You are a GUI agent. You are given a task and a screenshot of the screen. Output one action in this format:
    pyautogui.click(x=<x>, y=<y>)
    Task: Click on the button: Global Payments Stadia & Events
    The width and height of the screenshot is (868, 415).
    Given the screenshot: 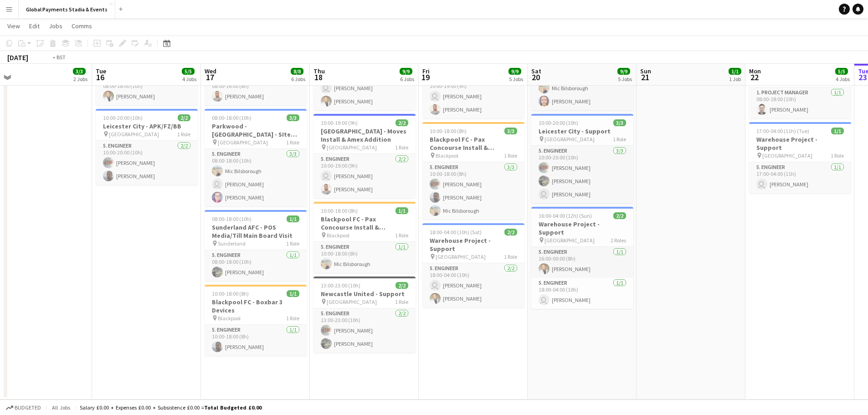 What is the action you would take?
    pyautogui.click(x=67, y=9)
    